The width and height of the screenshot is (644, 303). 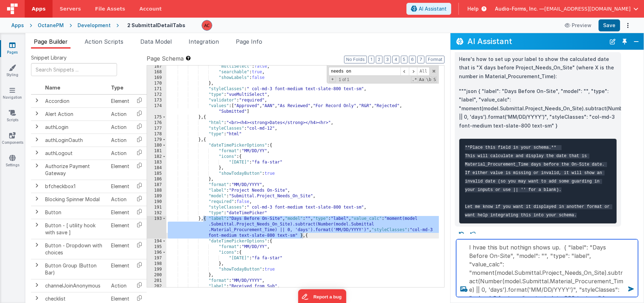 What do you see at coordinates (75, 229) in the screenshot?
I see `td: Button - [ utility hook with save ]` at bounding box center [75, 229].